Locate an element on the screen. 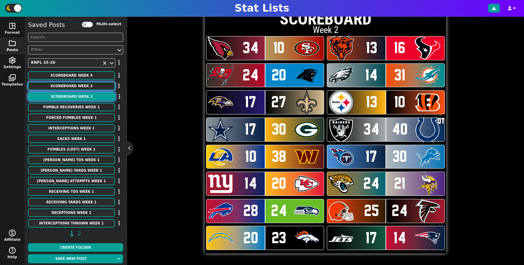  button: SCOREBOARD Week 4 is located at coordinates (71, 75).